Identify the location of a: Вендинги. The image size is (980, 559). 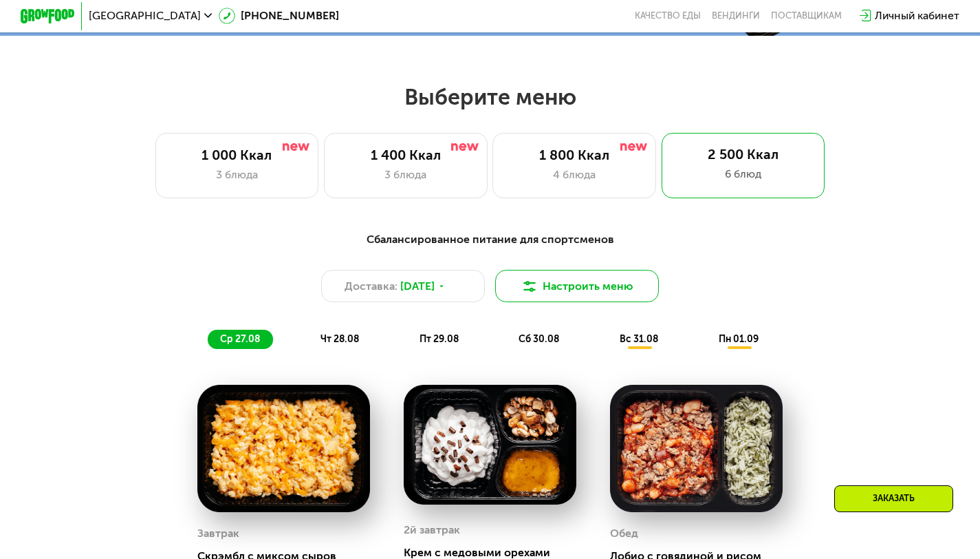
(736, 16).